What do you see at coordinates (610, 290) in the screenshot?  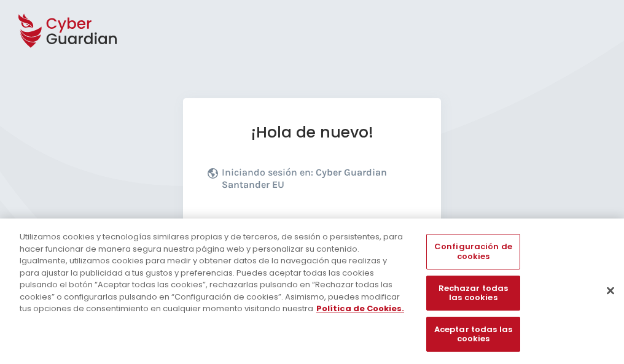 I see `button: Cerrar` at bounding box center [610, 290].